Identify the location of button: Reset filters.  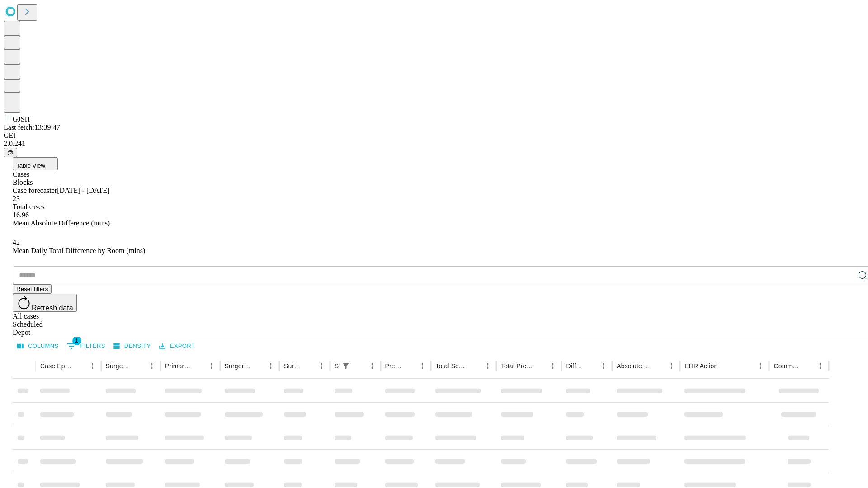
(32, 289).